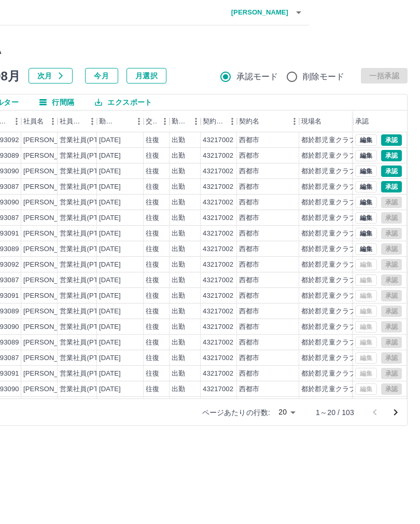 The image size is (420, 524). What do you see at coordinates (51, 76) in the screenshot?
I see `button: 次月` at bounding box center [51, 76].